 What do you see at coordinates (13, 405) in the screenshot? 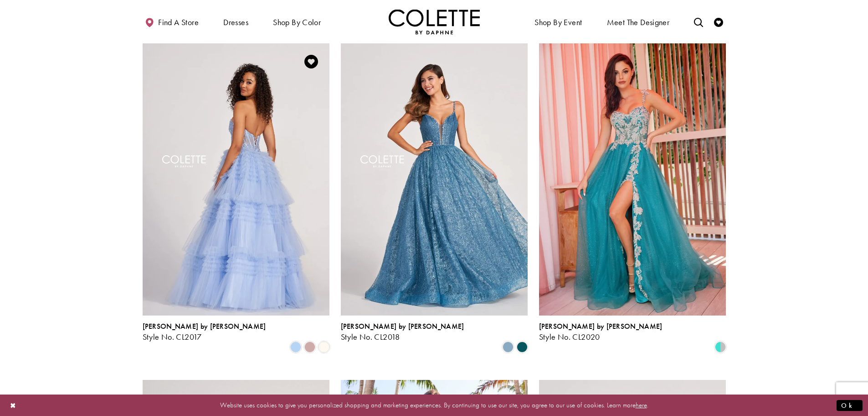
I see `button: Close Dialog` at bounding box center [13, 405].